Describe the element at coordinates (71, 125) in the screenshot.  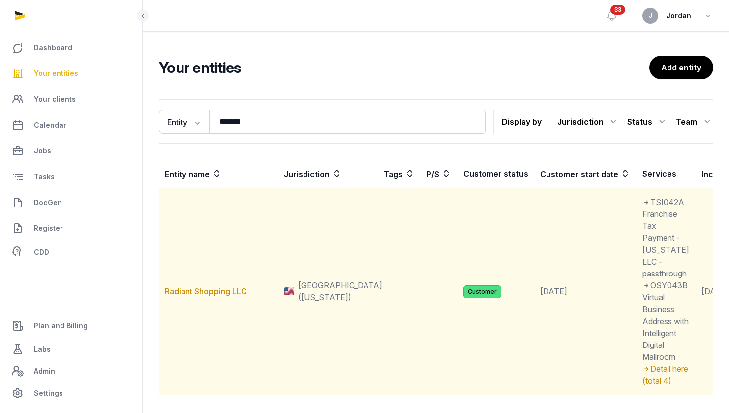
I see `a: Calendar` at that location.